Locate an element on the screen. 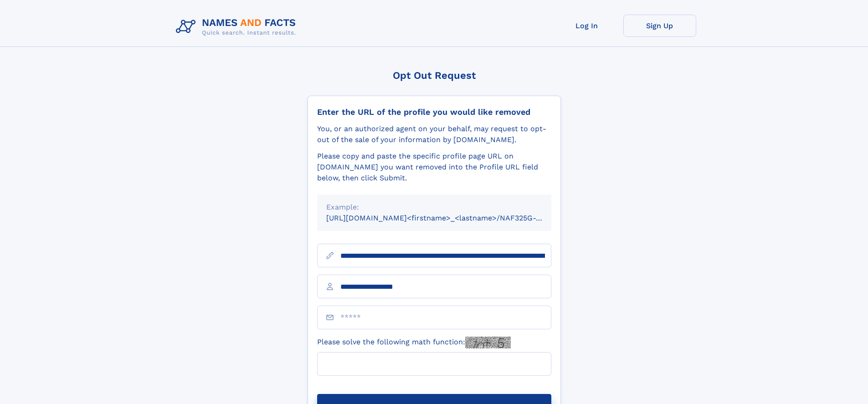 This screenshot has width=868, height=404. a: Sign Up is located at coordinates (660, 25).